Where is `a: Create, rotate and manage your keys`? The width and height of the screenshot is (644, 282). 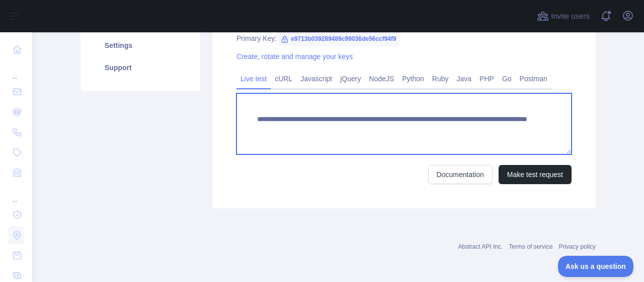
a: Create, rotate and manage your keys is located at coordinates (294, 56).